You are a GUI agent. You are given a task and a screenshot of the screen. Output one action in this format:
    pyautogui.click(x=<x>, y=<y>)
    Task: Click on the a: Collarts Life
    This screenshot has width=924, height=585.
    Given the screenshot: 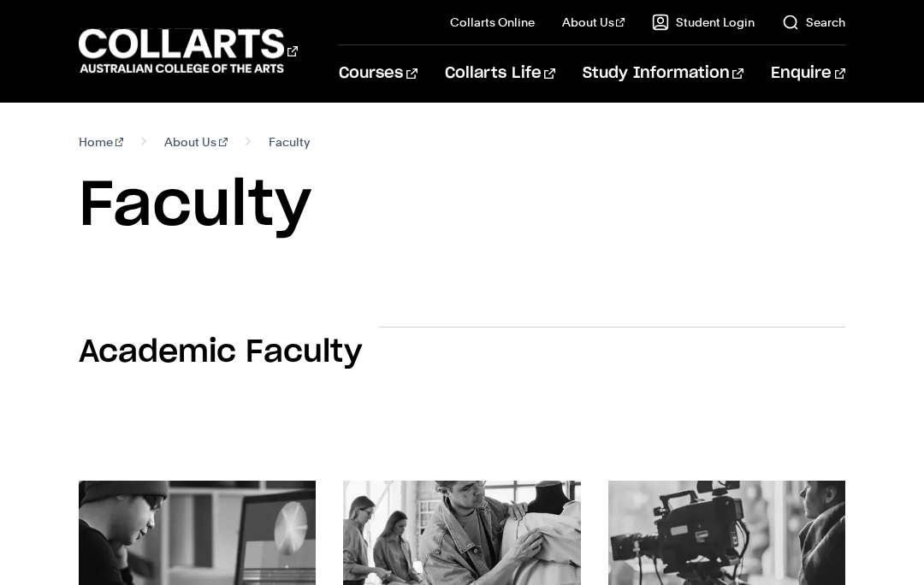 What is the action you would take?
    pyautogui.click(x=499, y=74)
    